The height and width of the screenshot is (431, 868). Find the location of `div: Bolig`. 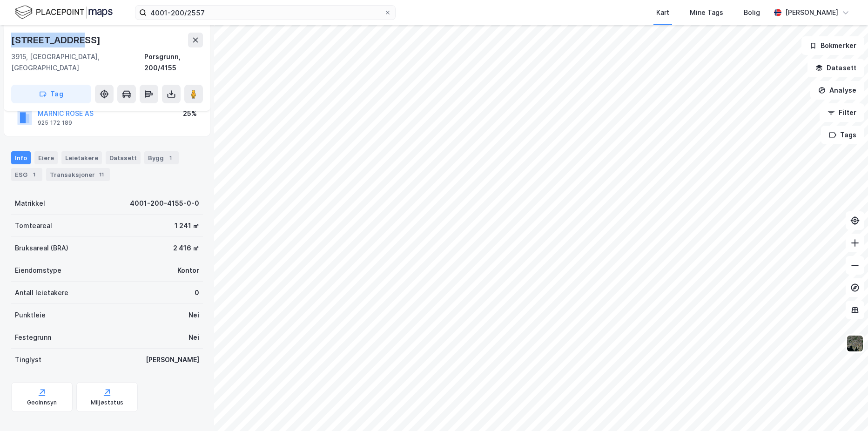

div: Bolig is located at coordinates (752, 13).